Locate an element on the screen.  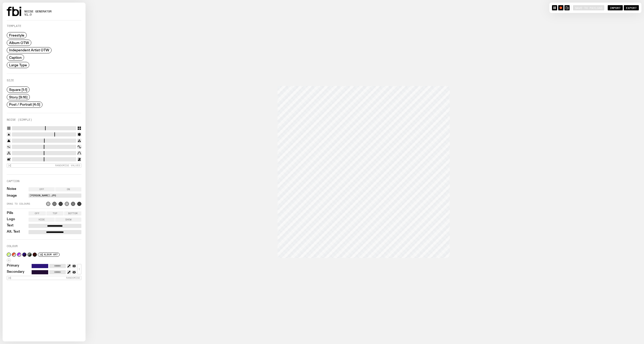
span: Save to Payload is located at coordinates (589, 8).